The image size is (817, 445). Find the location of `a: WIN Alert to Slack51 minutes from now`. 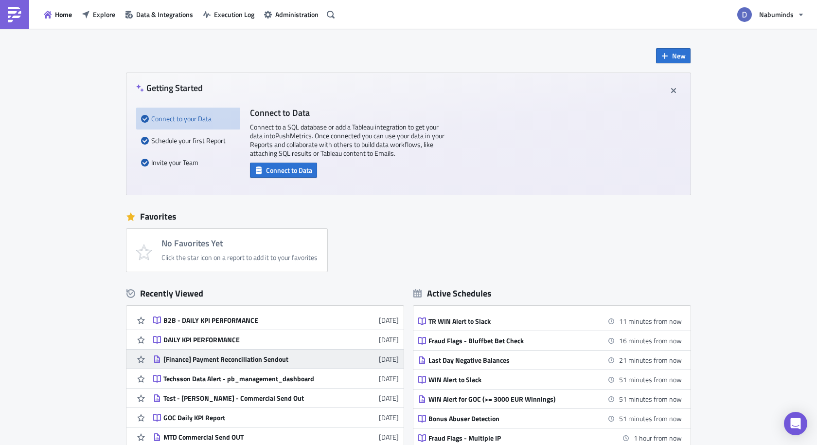

a: WIN Alert to Slack51 minutes from now is located at coordinates (550, 379).